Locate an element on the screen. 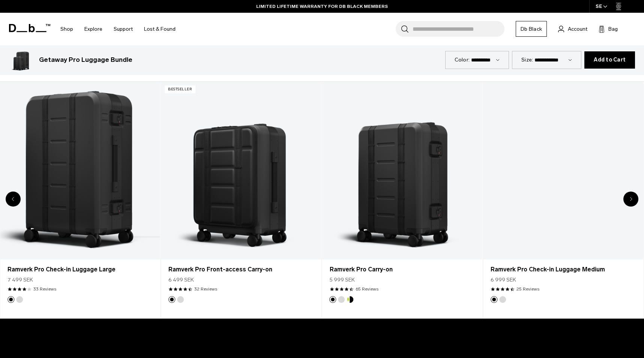 This screenshot has width=644, height=358. p: Bestseller is located at coordinates (180, 89).